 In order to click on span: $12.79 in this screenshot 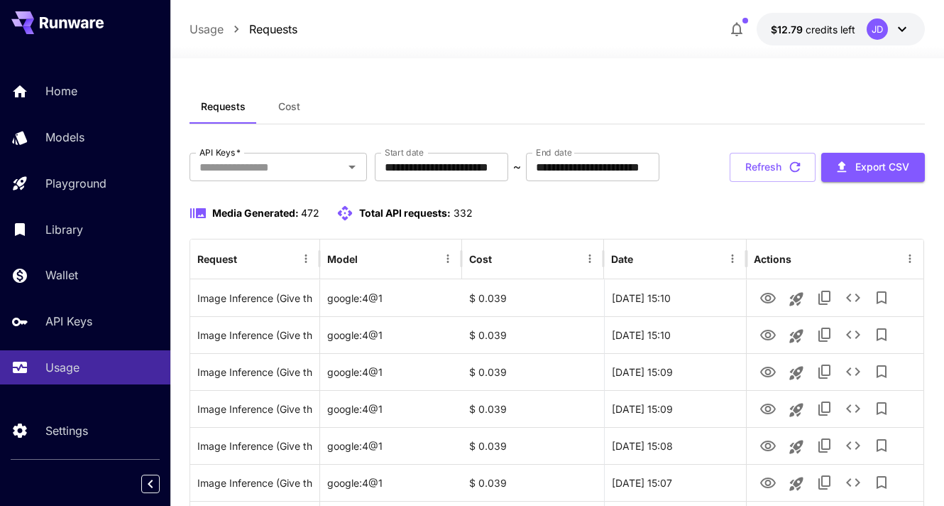, I will do `click(788, 29)`.